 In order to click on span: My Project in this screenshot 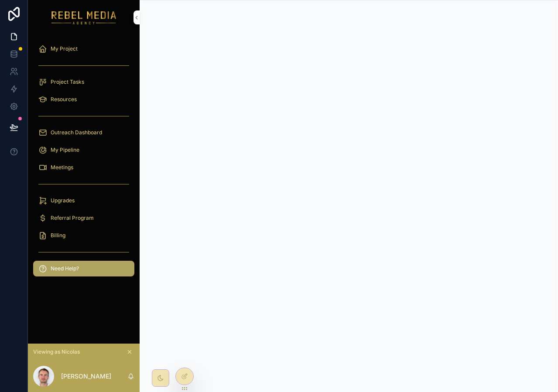, I will do `click(64, 49)`.